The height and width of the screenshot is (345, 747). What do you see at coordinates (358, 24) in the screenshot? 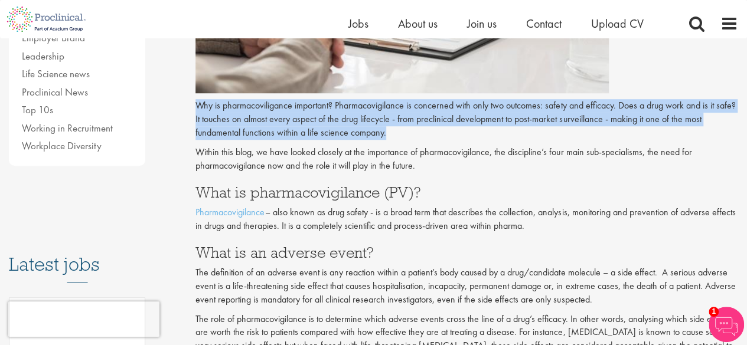
I see `a: Jobs` at bounding box center [358, 24].